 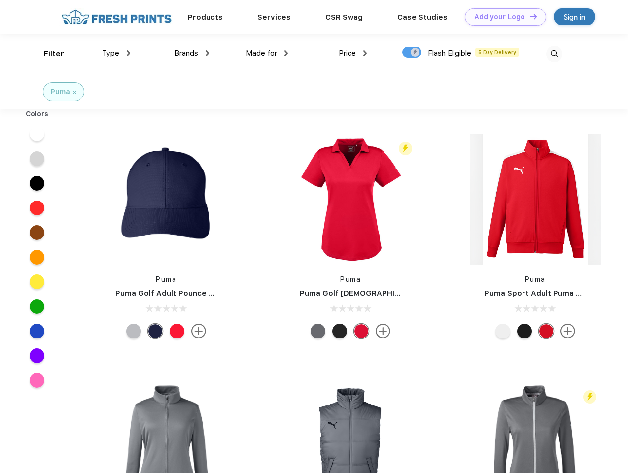 I want to click on img: fo%20logo%202.webp, so click(x=116, y=17).